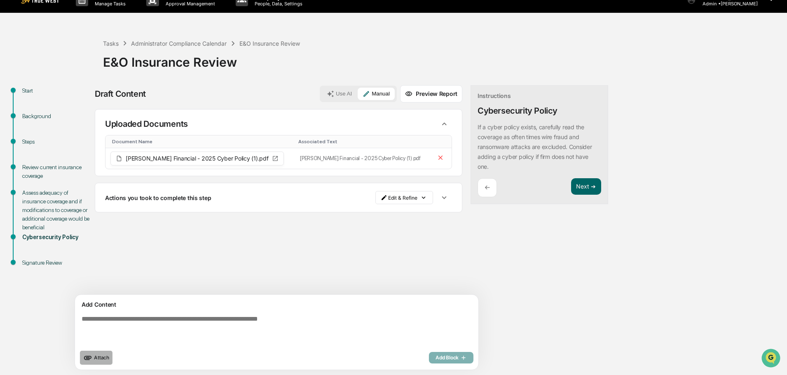 The width and height of the screenshot is (787, 375). Describe the element at coordinates (30, 108) in the screenshot. I see `a: 🖐️Preclearance` at that location.